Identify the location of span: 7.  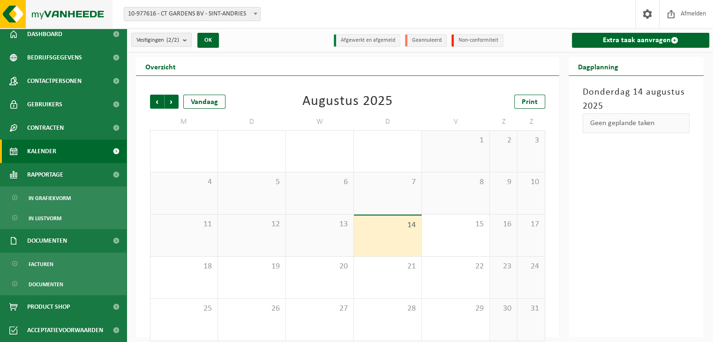
(388, 182).